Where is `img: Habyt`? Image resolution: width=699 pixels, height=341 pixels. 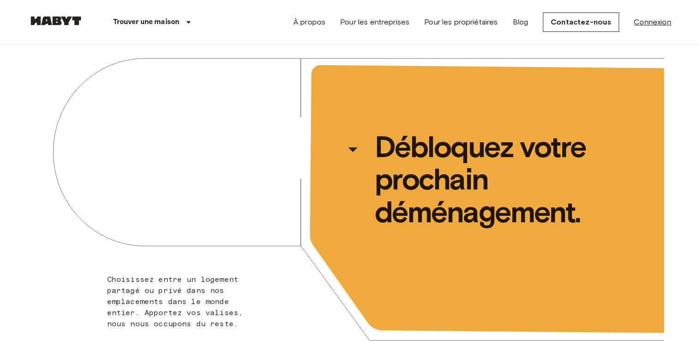 img: Habyt is located at coordinates (56, 21).